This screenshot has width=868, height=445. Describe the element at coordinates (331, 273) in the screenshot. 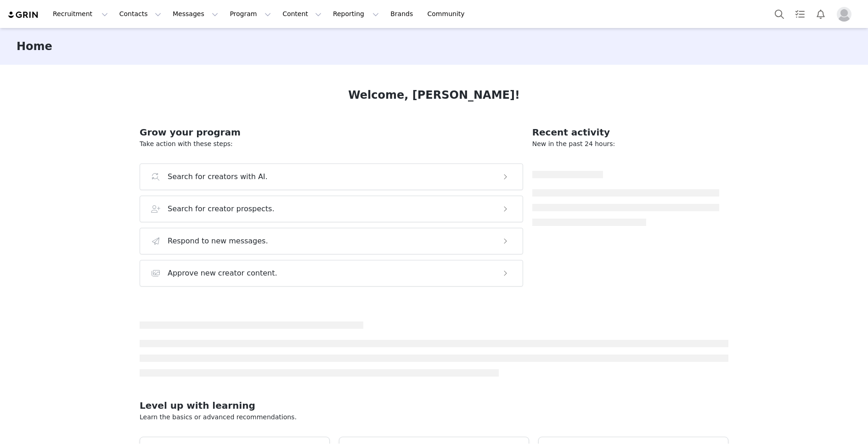

I see `button: Approve new creator content.` at that location.